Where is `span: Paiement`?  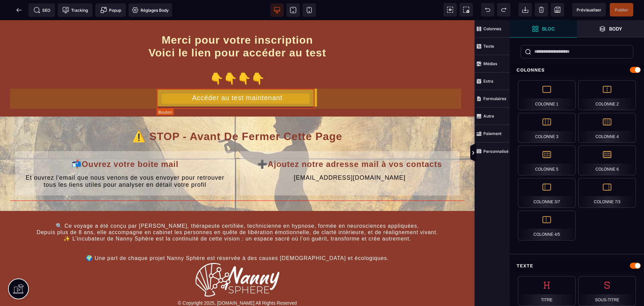 span: Paiement is located at coordinates (492, 134).